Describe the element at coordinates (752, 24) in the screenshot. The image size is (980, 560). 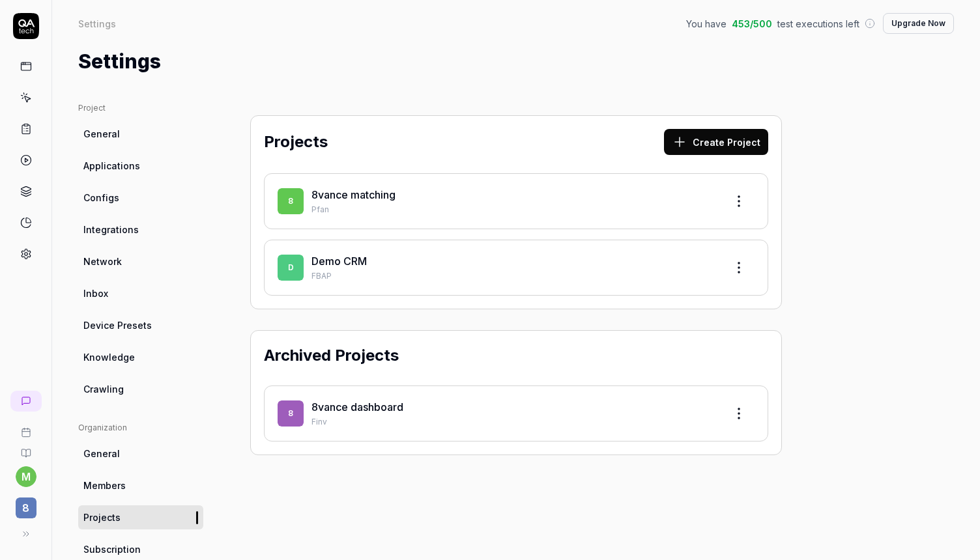
I see `span: 453 / 500` at that location.